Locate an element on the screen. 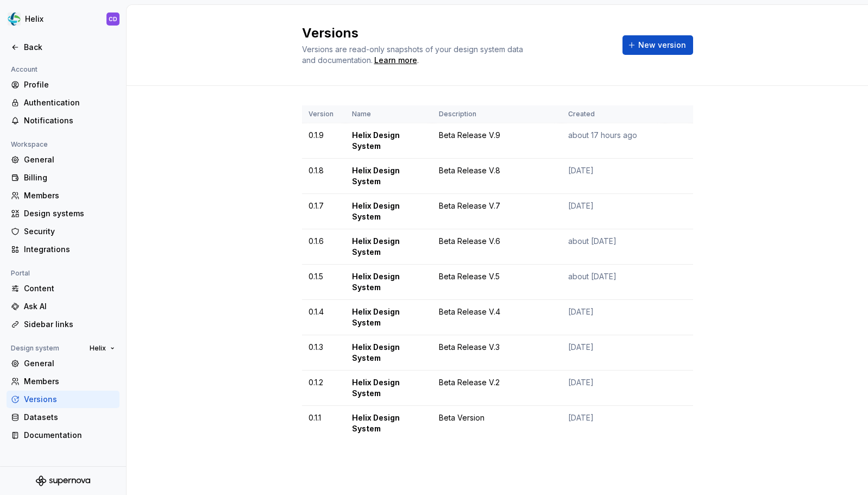  div: Documentation is located at coordinates (70, 435).